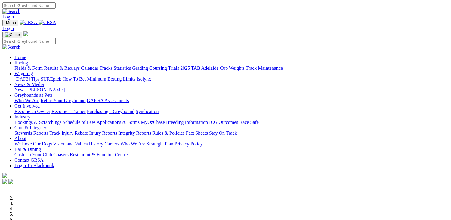 Image resolution: width=451 pixels, height=220 pixels. I want to click on a: Rules & Policies, so click(168, 133).